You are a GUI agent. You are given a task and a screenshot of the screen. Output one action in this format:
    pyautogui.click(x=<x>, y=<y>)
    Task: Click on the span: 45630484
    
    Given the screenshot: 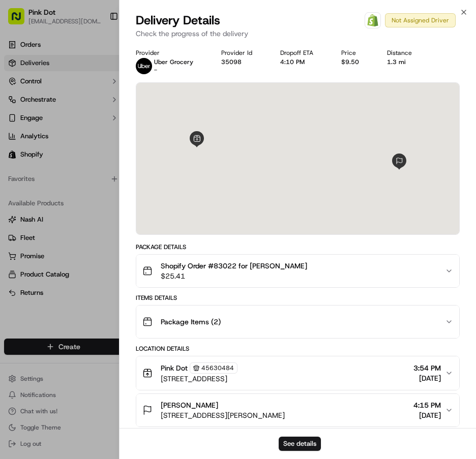 What is the action you would take?
    pyautogui.click(x=218, y=368)
    